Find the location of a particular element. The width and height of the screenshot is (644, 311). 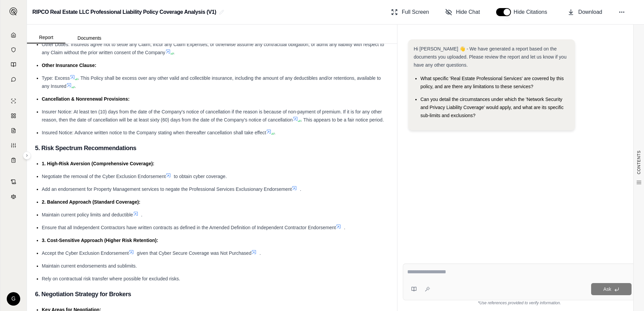

span: 1. High-Risk Aversion (Comprehensive Coverage): is located at coordinates (98, 164).